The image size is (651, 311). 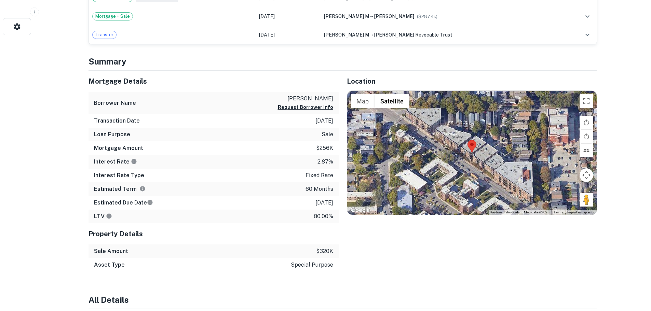 I want to click on span: Mortgage + Sale, so click(x=112, y=16).